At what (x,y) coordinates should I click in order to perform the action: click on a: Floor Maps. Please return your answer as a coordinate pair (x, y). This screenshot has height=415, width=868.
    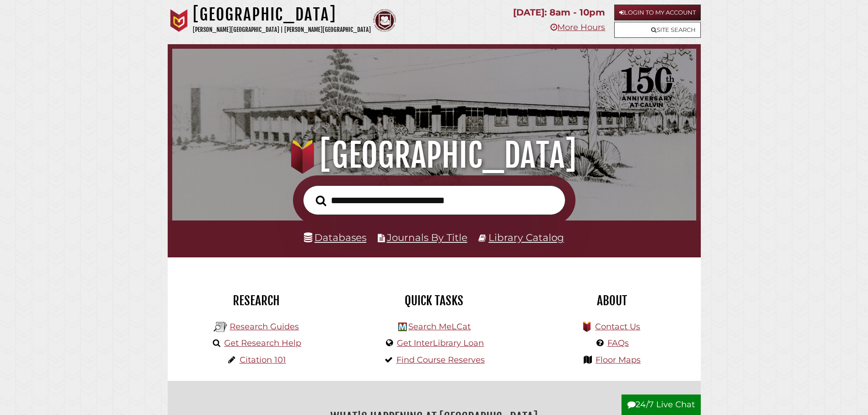
    Looking at the image, I should click on (618, 360).